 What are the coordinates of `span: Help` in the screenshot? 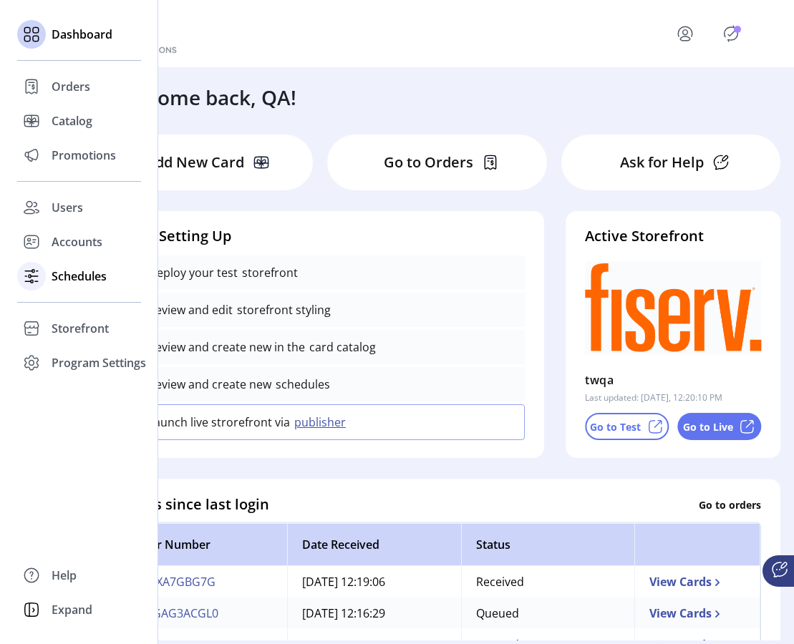 It's located at (64, 575).